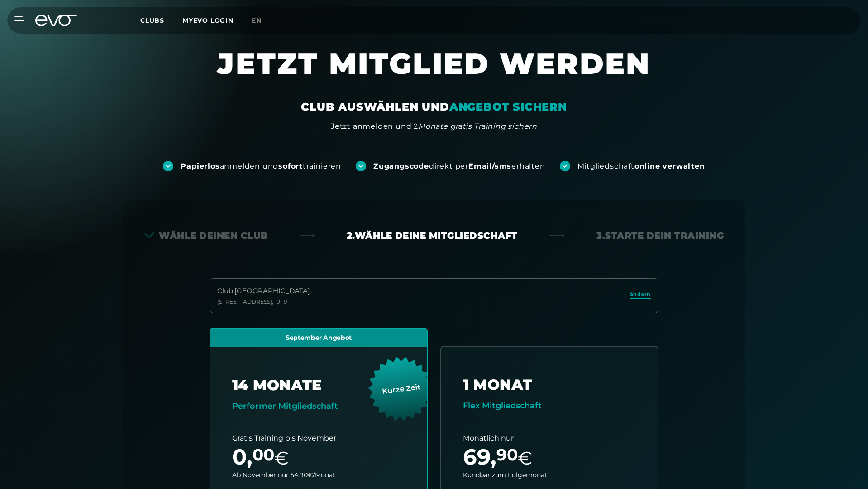  What do you see at coordinates (641, 166) in the screenshot?
I see `div: Mitgliedschaft` at bounding box center [641, 166].